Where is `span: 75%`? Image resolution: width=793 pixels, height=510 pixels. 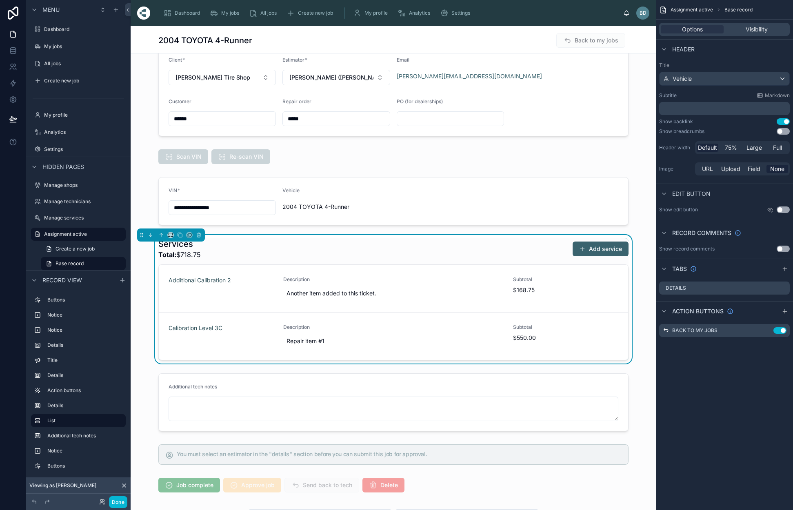 span: 75% is located at coordinates (731, 148).